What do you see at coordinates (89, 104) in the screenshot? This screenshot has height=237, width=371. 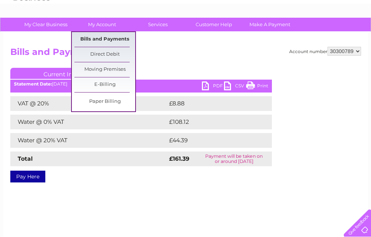 I see `td: VAT @ 20%` at bounding box center [89, 104].